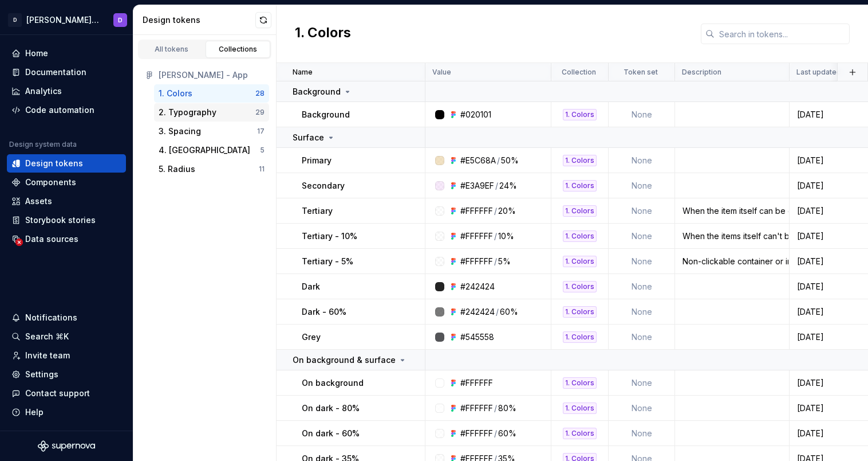 This screenshot has height=461, width=868. I want to click on div: 17, so click(260, 131).